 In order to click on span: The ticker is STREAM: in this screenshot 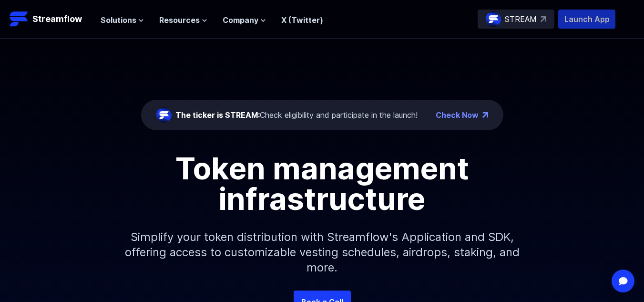, I will do `click(217, 115)`.